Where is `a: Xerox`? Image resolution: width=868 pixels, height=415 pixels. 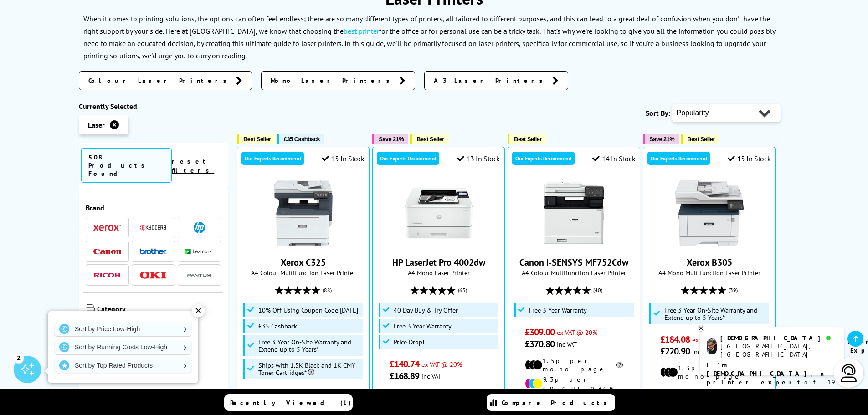
a: Xerox is located at coordinates (107, 227).